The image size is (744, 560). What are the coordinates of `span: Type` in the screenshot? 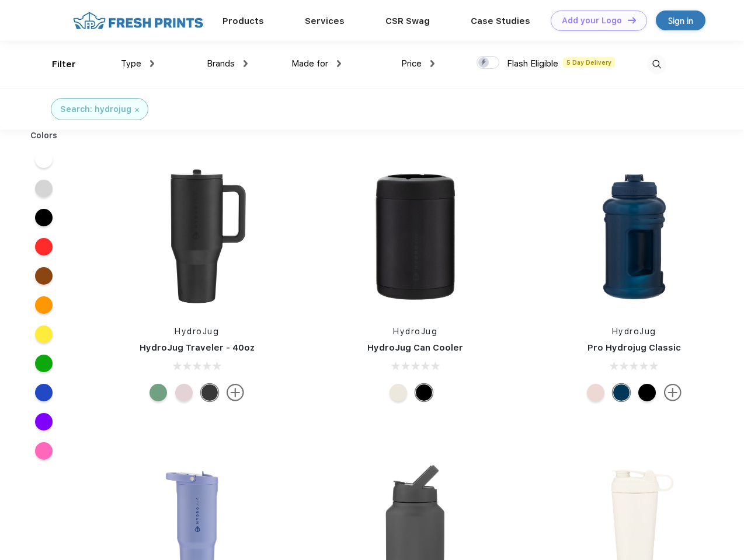 It's located at (131, 63).